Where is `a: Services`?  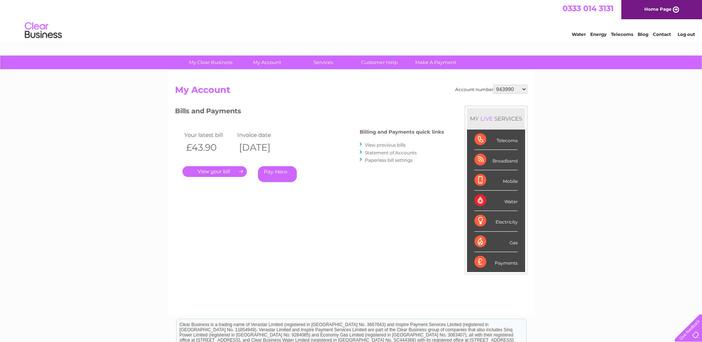
a: Services is located at coordinates (323, 62).